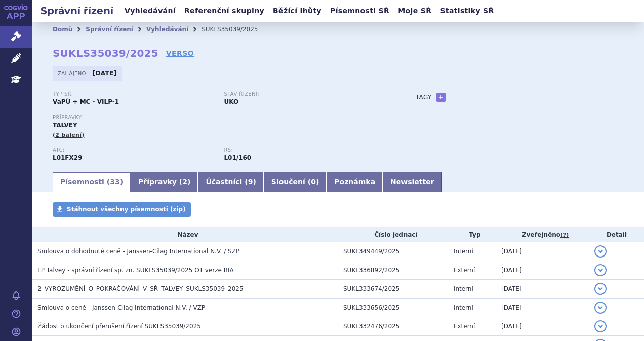 This screenshot has height=341, width=644. I want to click on strong: VaPÚ + MC - VILP-1, so click(86, 102).